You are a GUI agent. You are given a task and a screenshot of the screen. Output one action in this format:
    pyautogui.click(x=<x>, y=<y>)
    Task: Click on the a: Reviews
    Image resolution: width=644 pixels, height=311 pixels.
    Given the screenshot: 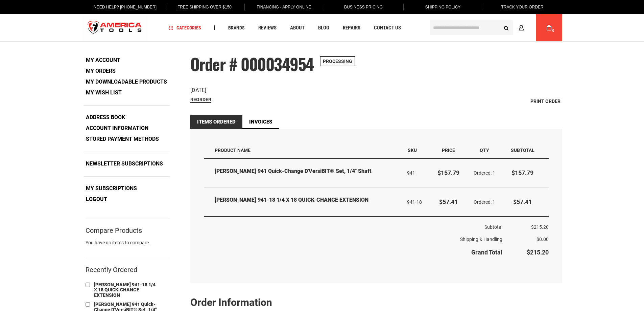 What is the action you would take?
    pyautogui.click(x=267, y=28)
    